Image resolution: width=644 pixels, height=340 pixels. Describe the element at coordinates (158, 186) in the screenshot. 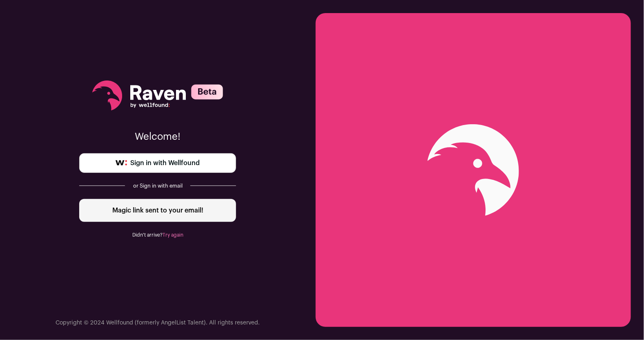

I see `div: or Sign in with email` at that location.